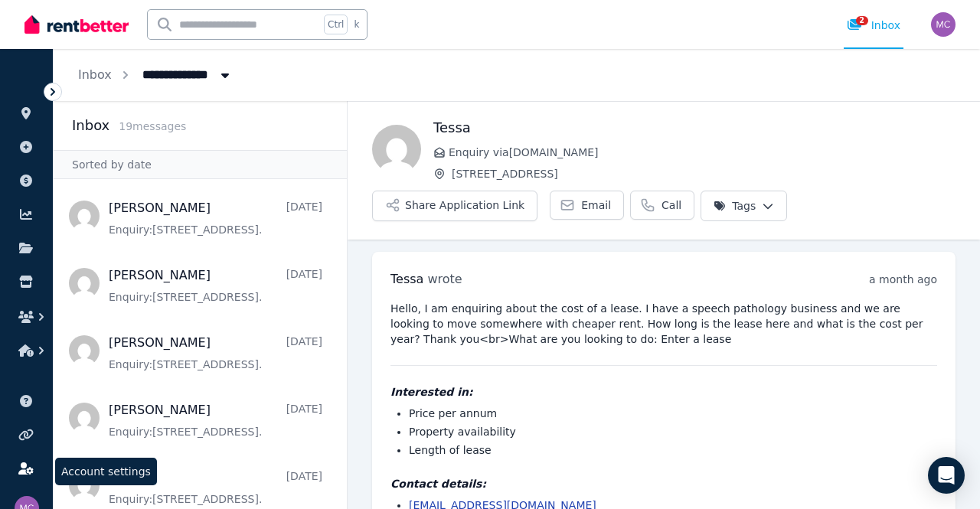 The image size is (980, 509). I want to click on span: Call, so click(672, 205).